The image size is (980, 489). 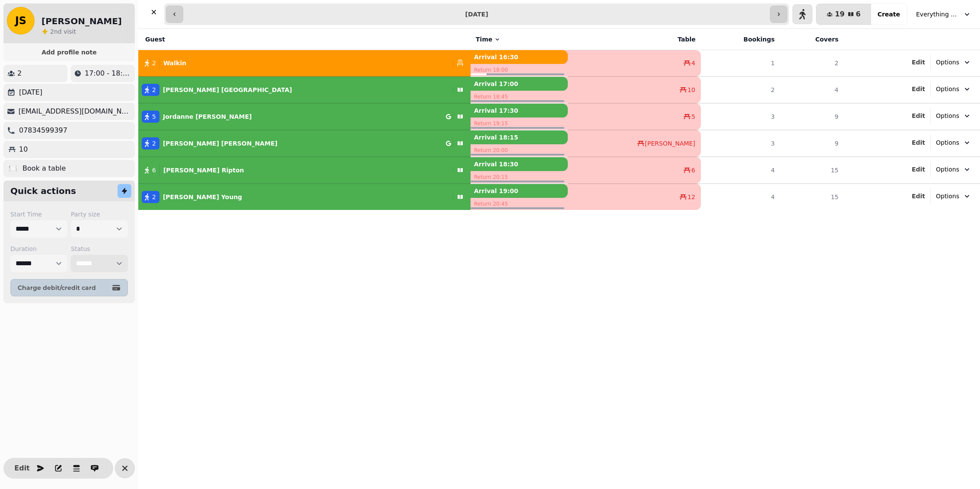 I want to click on th: Guest, so click(x=304, y=40).